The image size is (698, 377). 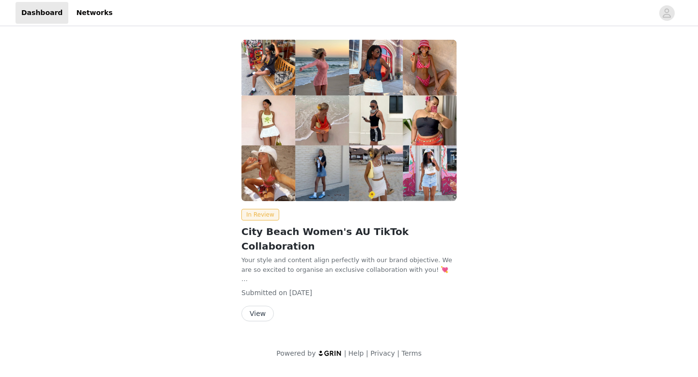 What do you see at coordinates (349, 239) in the screenshot?
I see `h2: City Beach Women's AU TikTok Collaboration` at bounding box center [349, 239].